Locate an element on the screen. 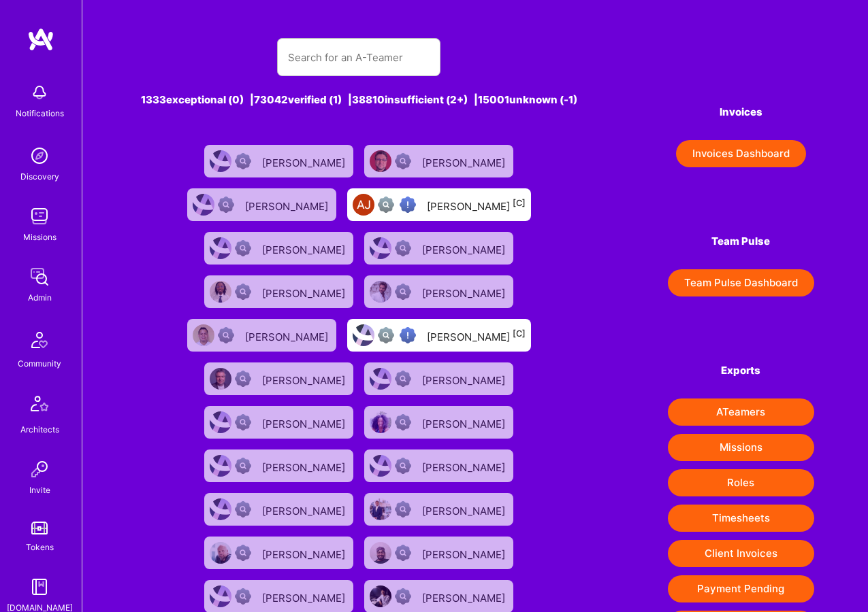  div: Discovery is located at coordinates (40, 176).